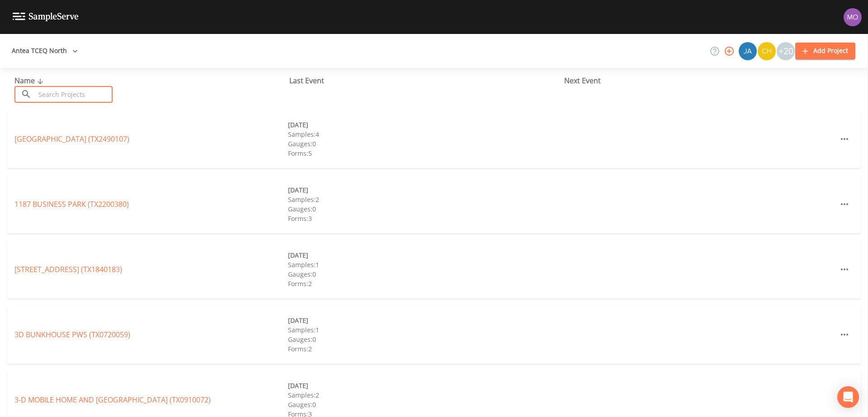 The image size is (868, 417). What do you see at coordinates (427, 81) in the screenshot?
I see `div: Last Event` at bounding box center [427, 81].